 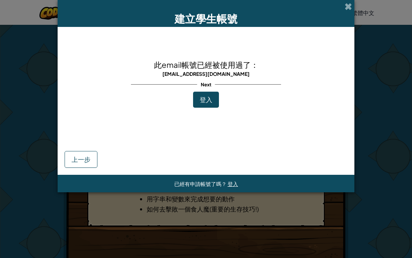 What do you see at coordinates (81, 159) in the screenshot?
I see `button: 上一步` at bounding box center [81, 159].